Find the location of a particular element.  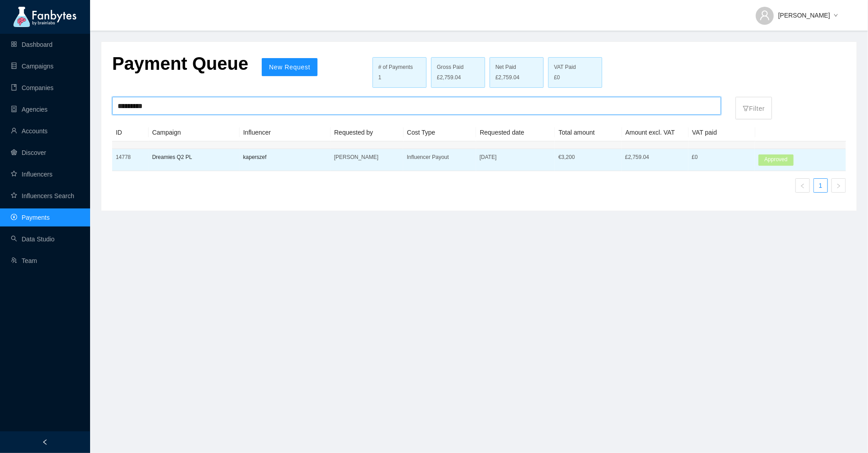

p: 14778 is located at coordinates (130, 157).